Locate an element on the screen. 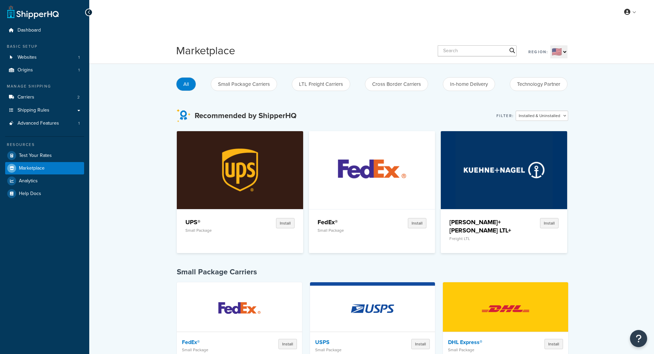 The width and height of the screenshot is (654, 354). span: Carriers is located at coordinates (26, 97).